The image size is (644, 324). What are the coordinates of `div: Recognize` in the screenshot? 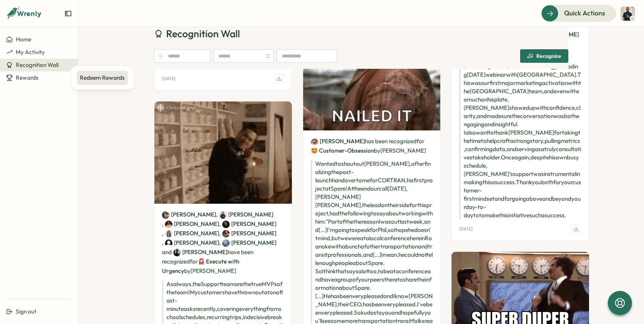 It's located at (544, 56).